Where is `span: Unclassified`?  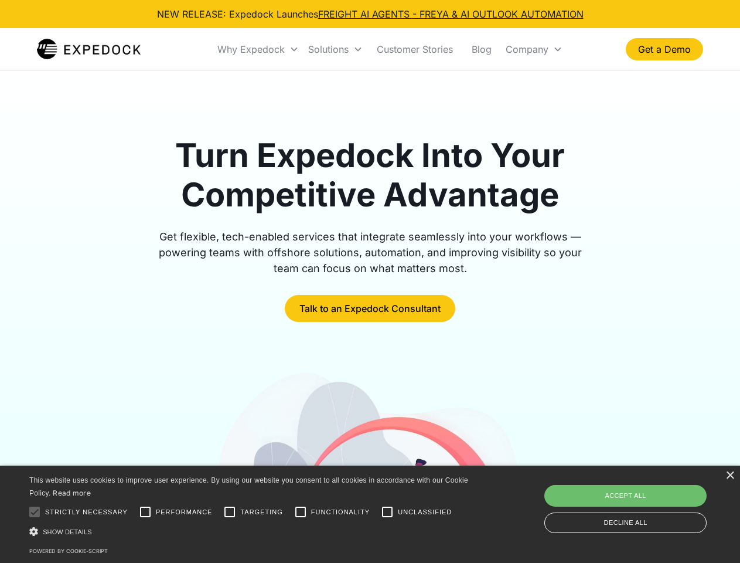 span: Unclassified is located at coordinates (425, 512).